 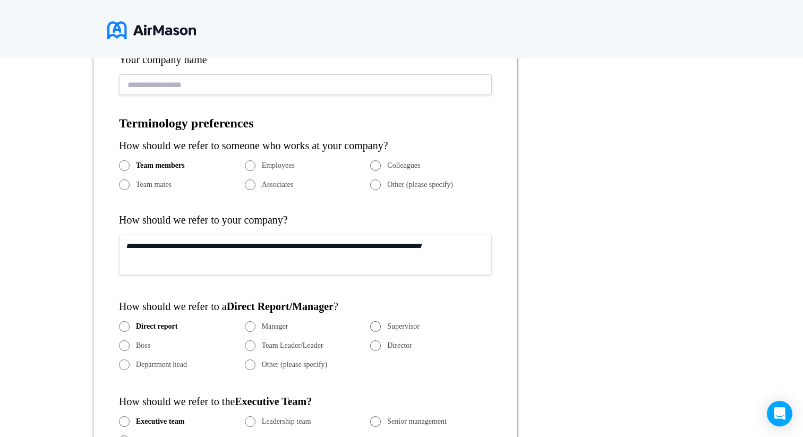 I want to click on span: Director, so click(x=399, y=346).